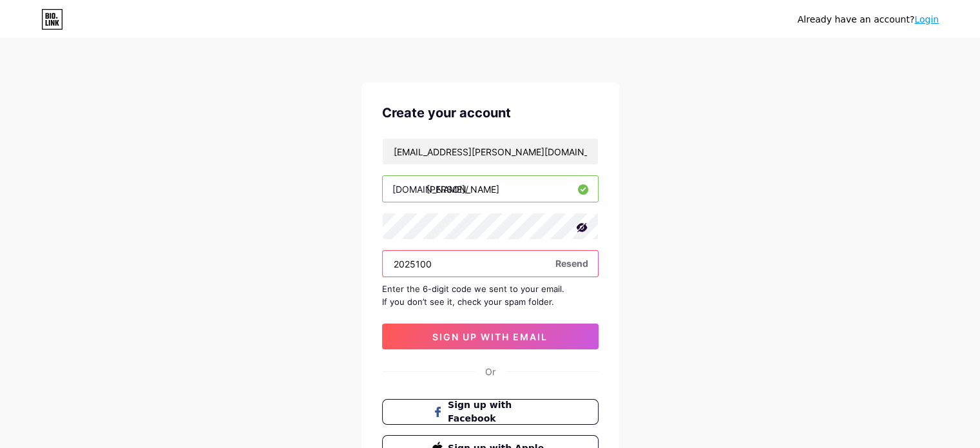 The width and height of the screenshot is (980, 448). I want to click on button: Sign up with Facebook, so click(490, 412).